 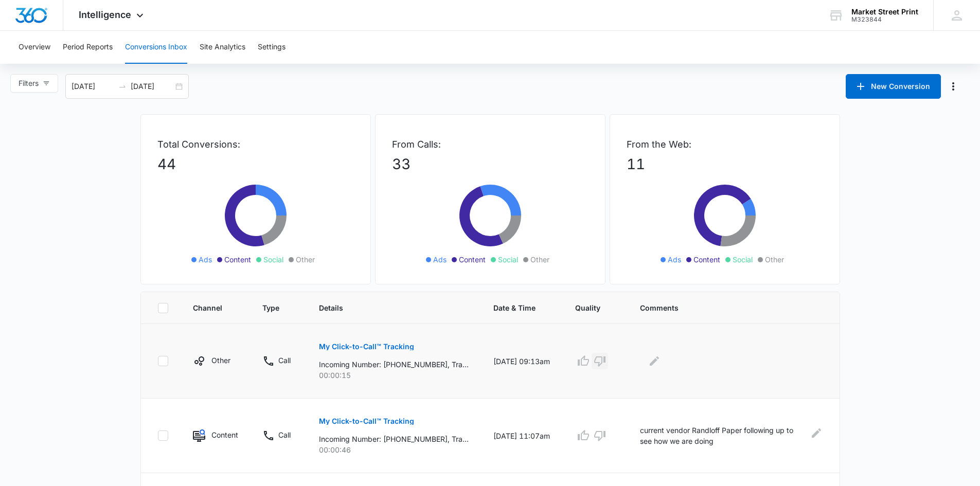 What do you see at coordinates (722, 435) in the screenshot?
I see `p: current vendor Randloff Paper following up to see how we are doing` at bounding box center [722, 435].